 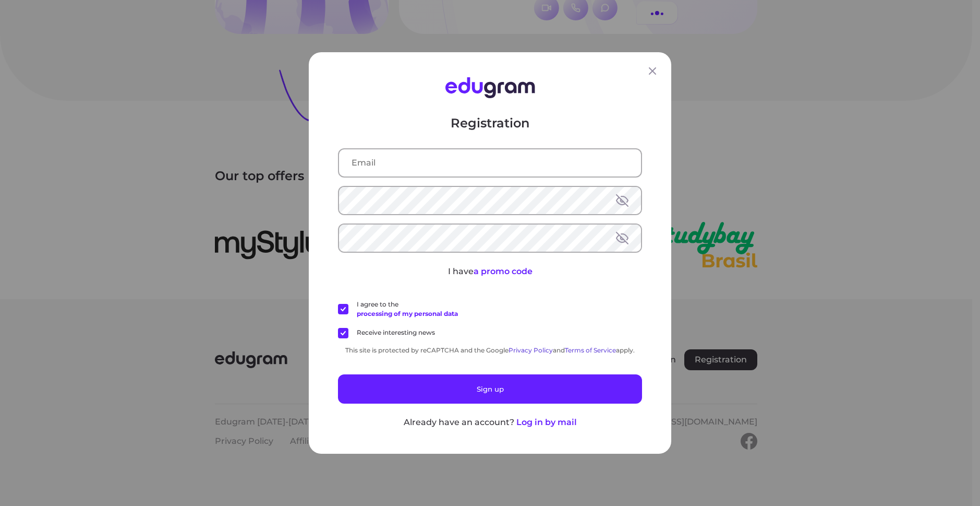 What do you see at coordinates (490, 123) in the screenshot?
I see `p: Registration` at bounding box center [490, 123].